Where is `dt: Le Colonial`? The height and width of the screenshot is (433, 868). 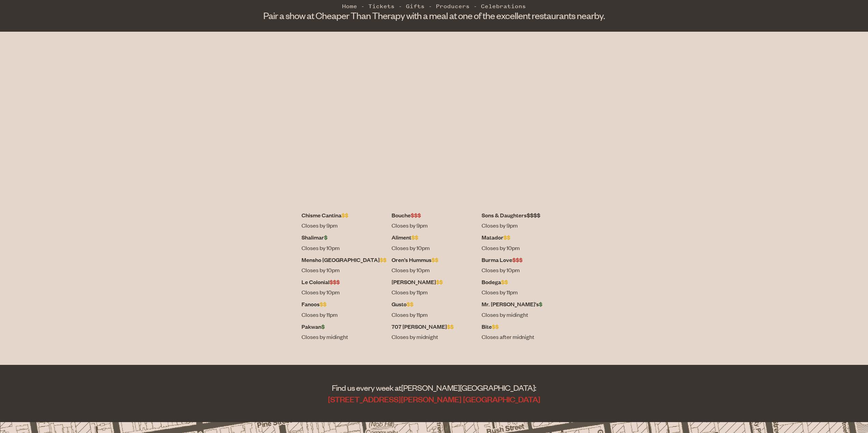 dt: Le Colonial is located at coordinates (344, 282).